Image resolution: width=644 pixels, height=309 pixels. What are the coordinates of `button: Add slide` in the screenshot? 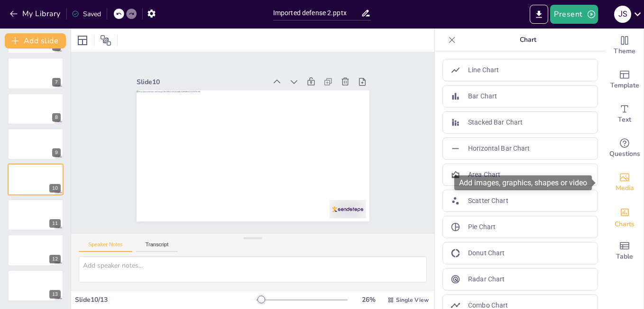 It's located at (35, 41).